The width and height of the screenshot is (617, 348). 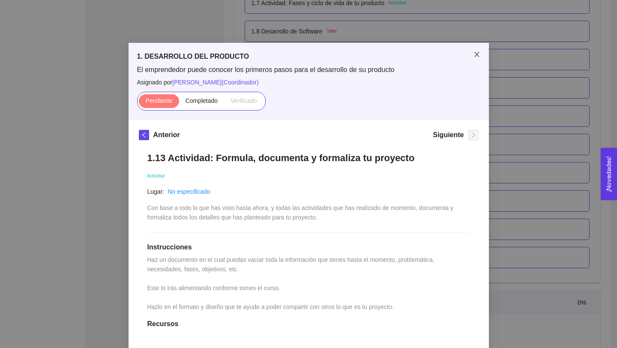 What do you see at coordinates (167, 135) in the screenshot?
I see `h5: Anterior` at bounding box center [167, 135].